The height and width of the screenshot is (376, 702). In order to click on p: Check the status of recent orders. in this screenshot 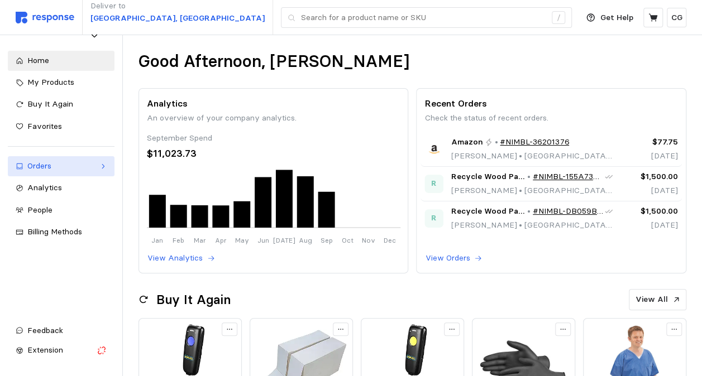, I will do `click(551, 118)`.